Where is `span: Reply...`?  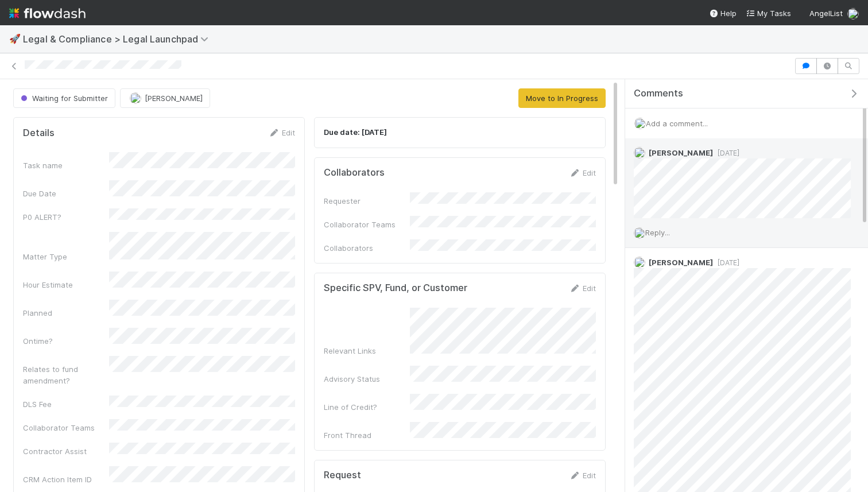
span: Reply... is located at coordinates (658, 232).